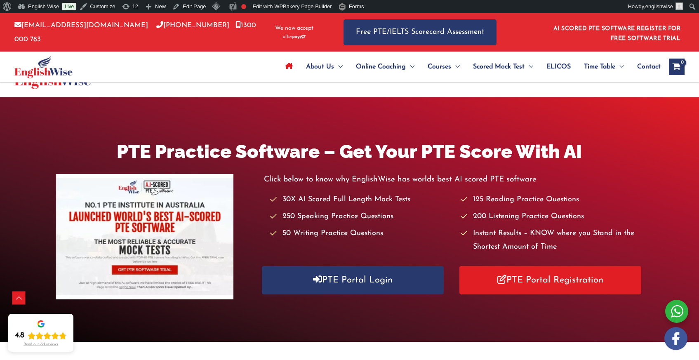  What do you see at coordinates (676, 67) in the screenshot?
I see `a: View Shopping Cart, empty` at bounding box center [676, 67].